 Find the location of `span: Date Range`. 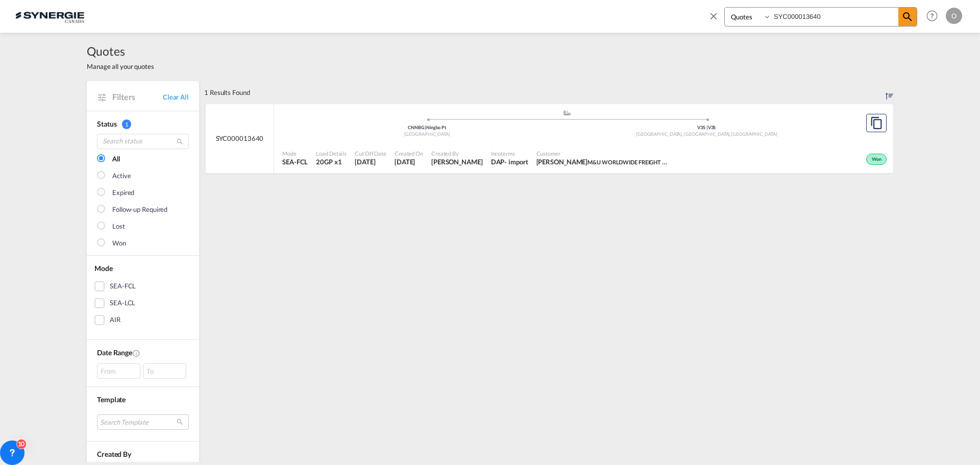

span: Date Range is located at coordinates (115, 352).